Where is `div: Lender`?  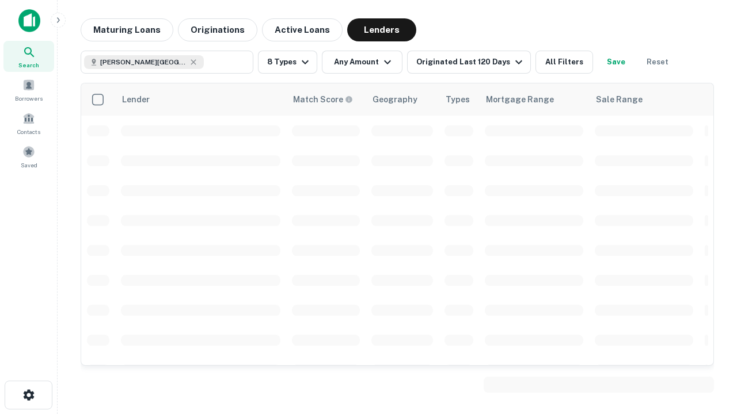
div: Lender is located at coordinates (136, 100).